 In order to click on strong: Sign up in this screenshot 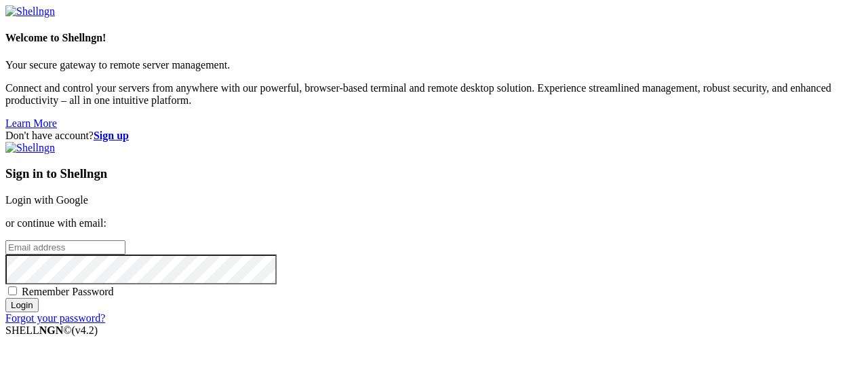, I will do `click(111, 135)`.